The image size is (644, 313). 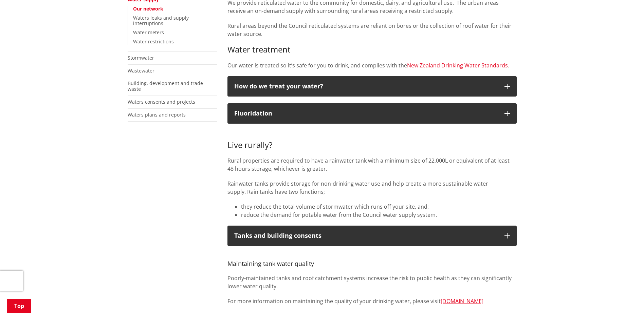 I want to click on a: Waters leaks and supply interruptions, so click(x=161, y=21).